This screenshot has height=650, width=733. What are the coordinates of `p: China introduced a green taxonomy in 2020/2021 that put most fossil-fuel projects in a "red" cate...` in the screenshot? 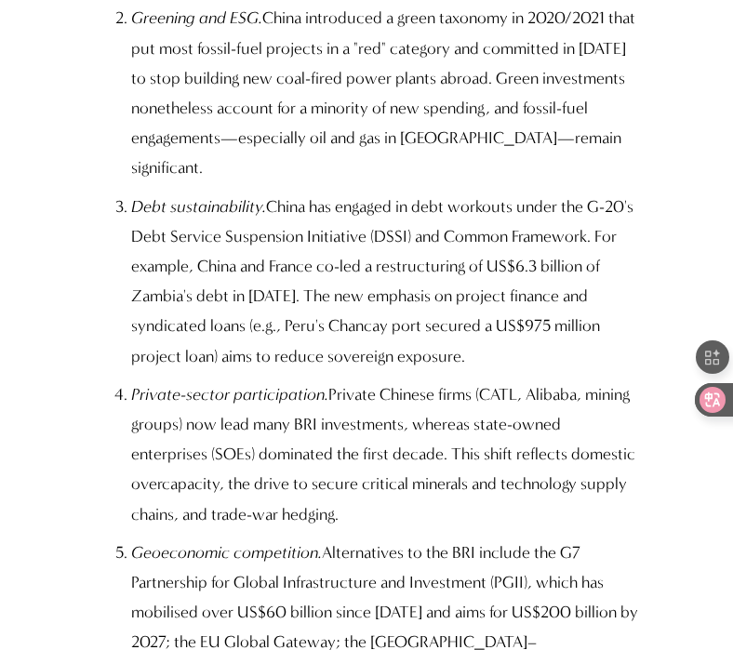 It's located at (384, 93).